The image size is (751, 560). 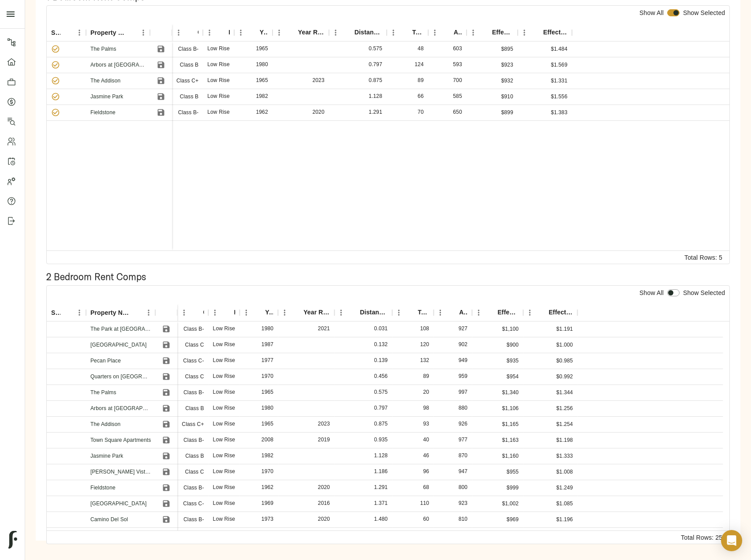 I want to click on div: 96, so click(x=426, y=471).